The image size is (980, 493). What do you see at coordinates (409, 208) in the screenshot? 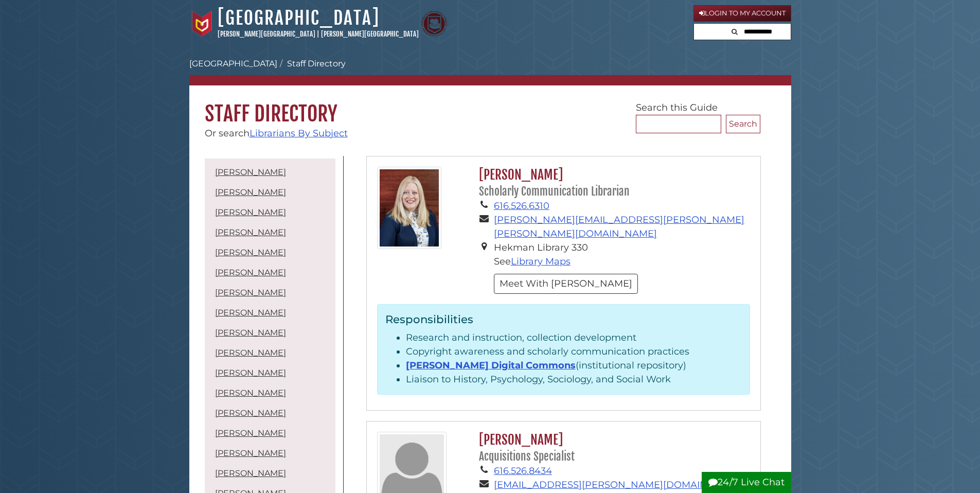
I see `img: gina_bolger_125x160.jpg` at bounding box center [409, 208].